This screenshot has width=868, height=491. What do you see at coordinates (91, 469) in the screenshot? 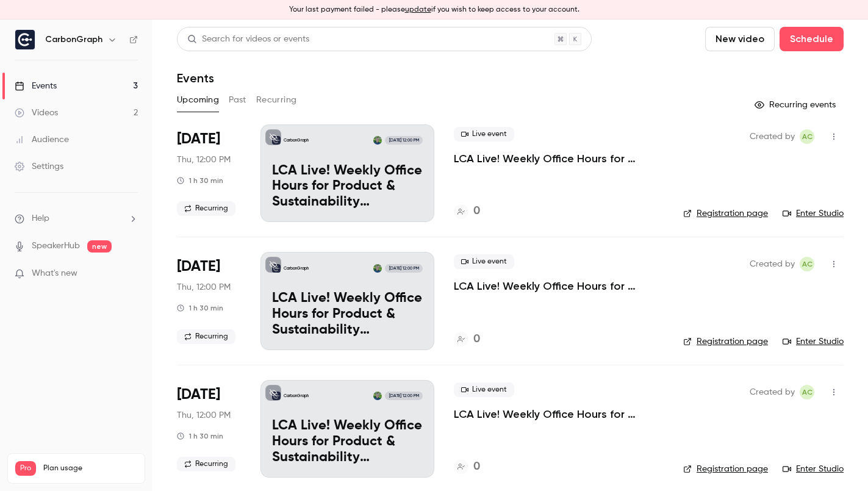
I see `span: Plan usage` at bounding box center [91, 469].